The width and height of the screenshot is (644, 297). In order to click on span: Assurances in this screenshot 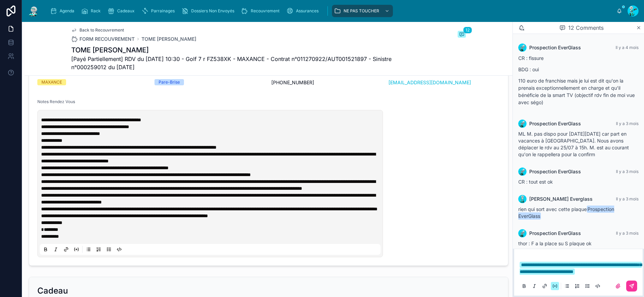, I will do `click(307, 11)`.